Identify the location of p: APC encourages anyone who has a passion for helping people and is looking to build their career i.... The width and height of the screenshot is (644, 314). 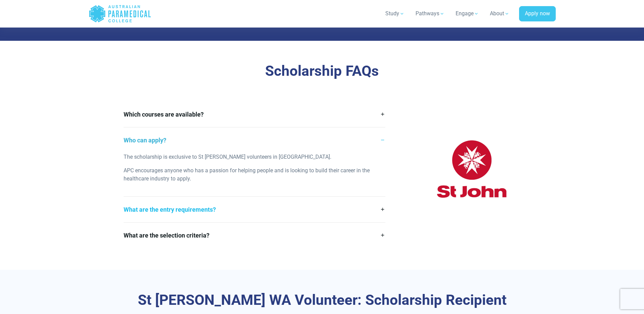
(255, 175).